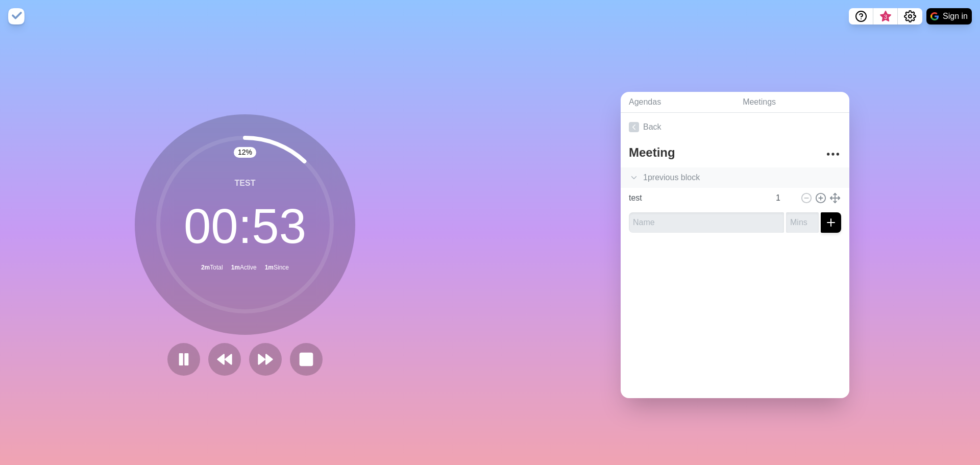 The height and width of the screenshot is (465, 980). I want to click on button: What’s new, so click(886, 16).